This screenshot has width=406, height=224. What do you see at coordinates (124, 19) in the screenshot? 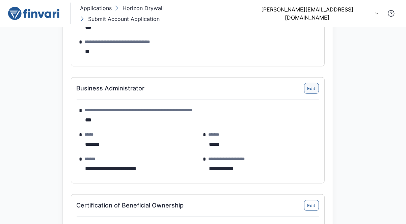
I see `p: Submit Account Application` at bounding box center [124, 19].